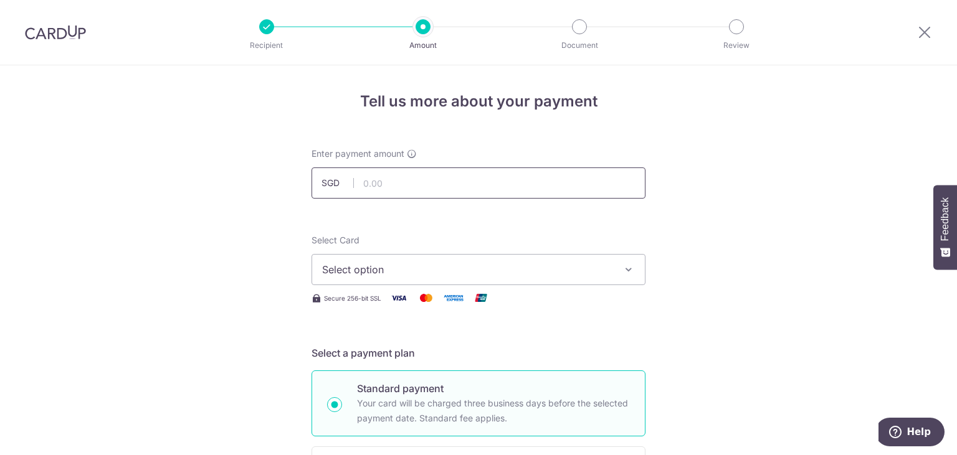 The width and height of the screenshot is (957, 455). I want to click on span: Feedback, so click(945, 219).